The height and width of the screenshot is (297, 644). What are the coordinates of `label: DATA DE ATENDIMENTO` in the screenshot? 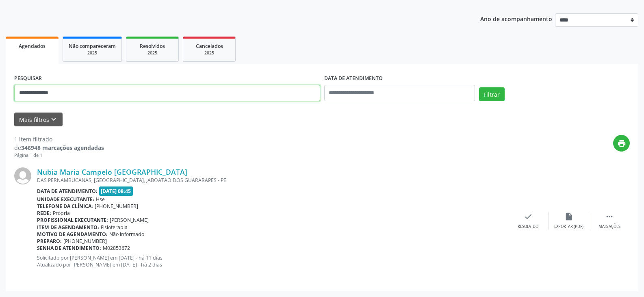 It's located at (353, 78).